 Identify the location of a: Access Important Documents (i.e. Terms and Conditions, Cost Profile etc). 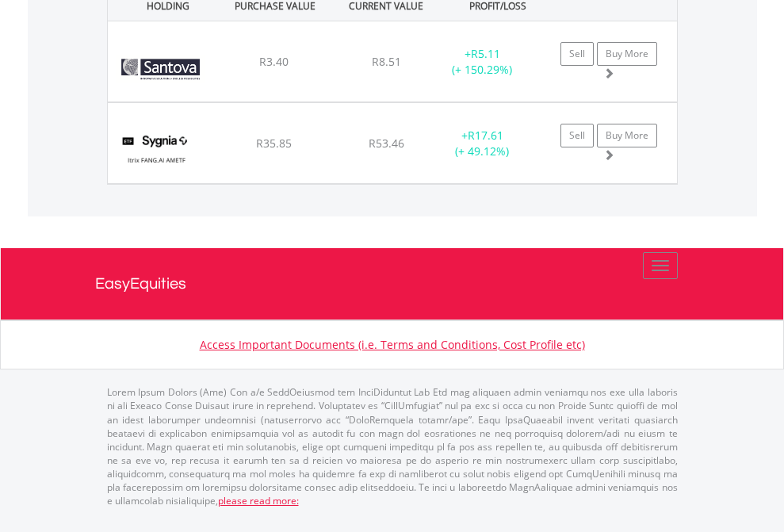
(393, 344).